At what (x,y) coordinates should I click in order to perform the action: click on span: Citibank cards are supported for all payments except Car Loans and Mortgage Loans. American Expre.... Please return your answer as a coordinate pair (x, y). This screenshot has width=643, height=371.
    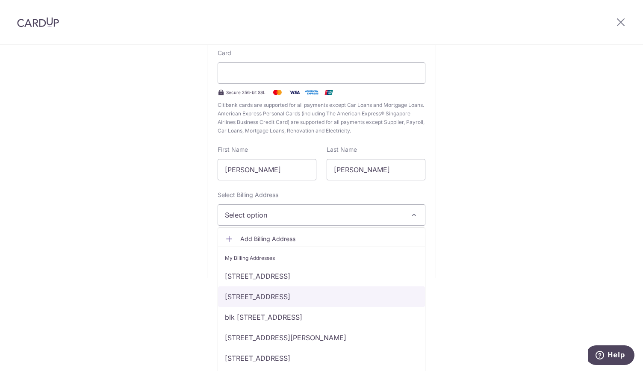
    Looking at the image, I should click on (321, 118).